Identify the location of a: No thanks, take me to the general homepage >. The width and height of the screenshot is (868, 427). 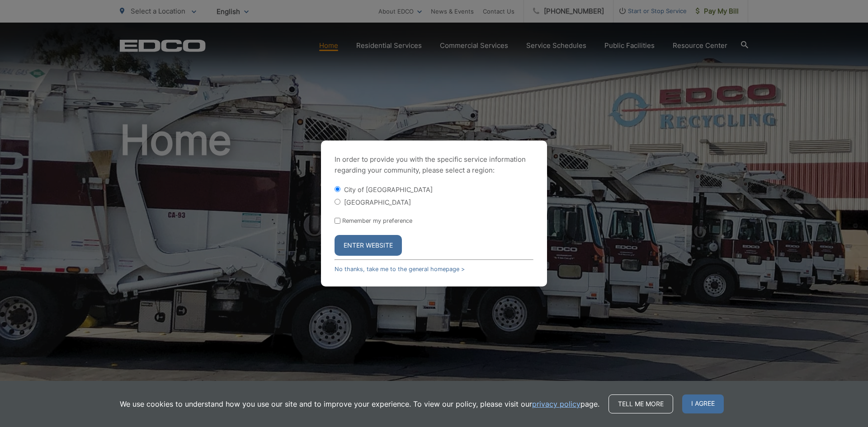
(399, 269).